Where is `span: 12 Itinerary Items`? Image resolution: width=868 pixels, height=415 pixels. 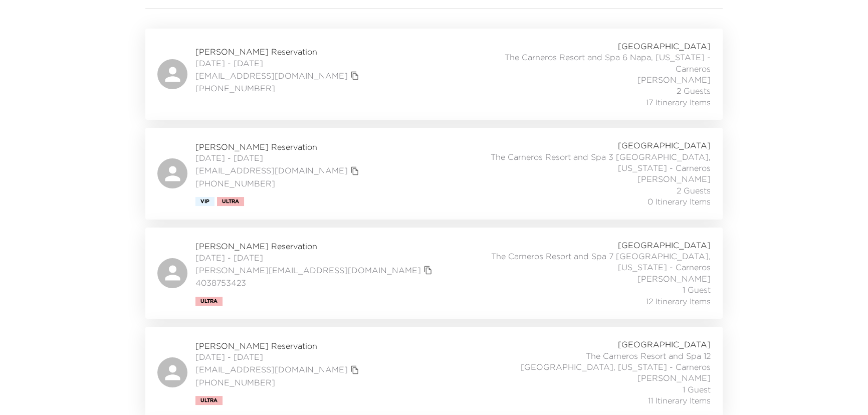 span: 12 Itinerary Items is located at coordinates (678, 301).